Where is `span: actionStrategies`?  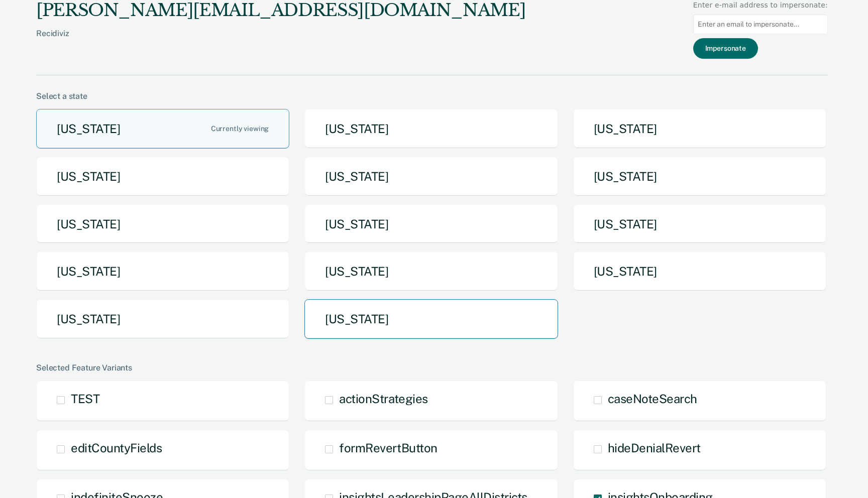 span: actionStrategies is located at coordinates (383, 399).